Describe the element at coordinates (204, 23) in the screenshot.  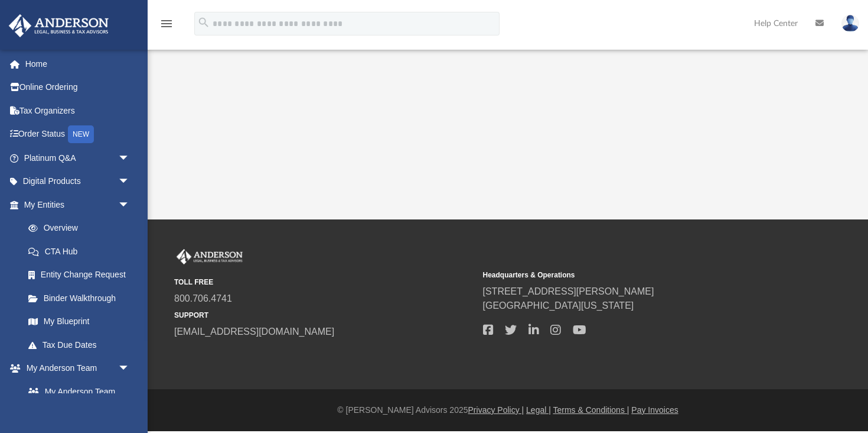
I see `i: search` at that location.